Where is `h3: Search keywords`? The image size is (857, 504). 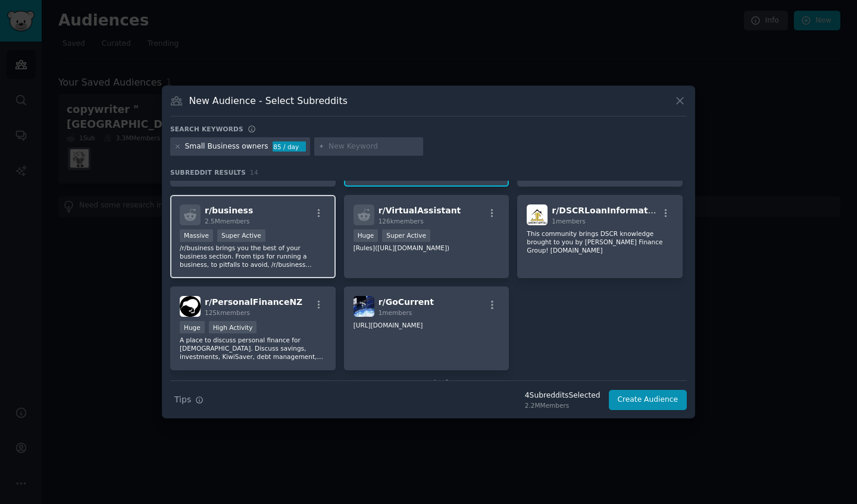
h3: Search keywords is located at coordinates (206, 129).